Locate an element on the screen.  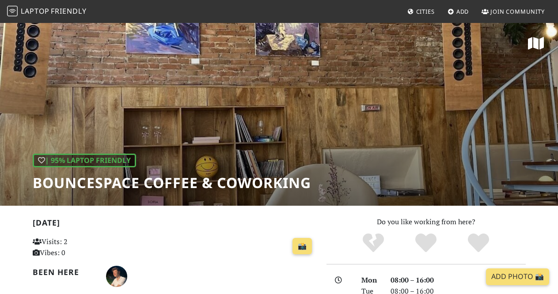
p: Do you like working from here? is located at coordinates (426, 222).